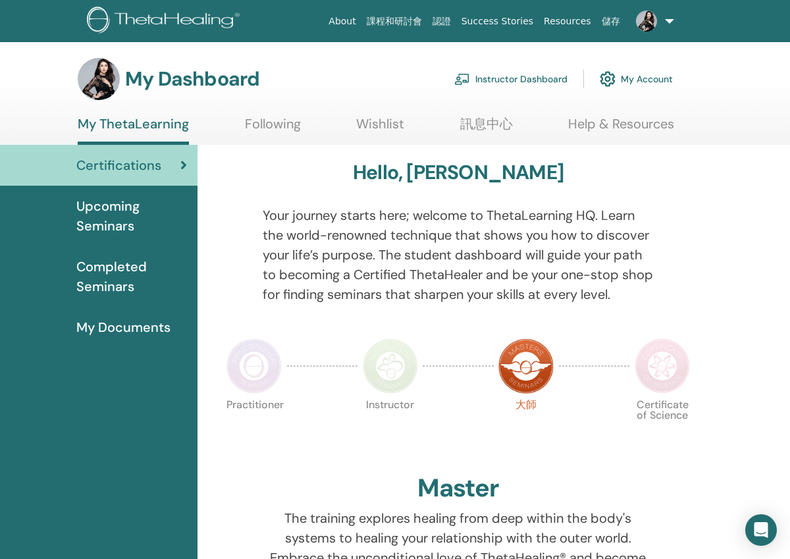 Image resolution: width=790 pixels, height=559 pixels. What do you see at coordinates (662, 366) in the screenshot?
I see `img: Certificate of Science` at bounding box center [662, 366].